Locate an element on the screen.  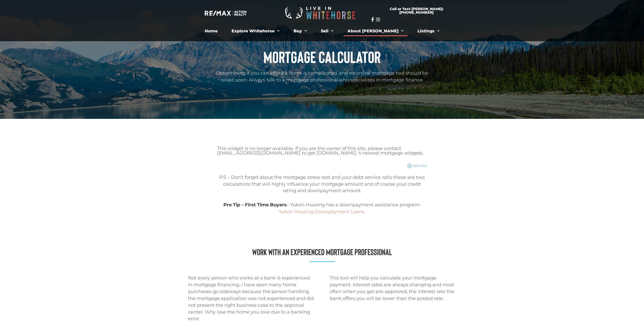
a: Buy is located at coordinates (300, 31).